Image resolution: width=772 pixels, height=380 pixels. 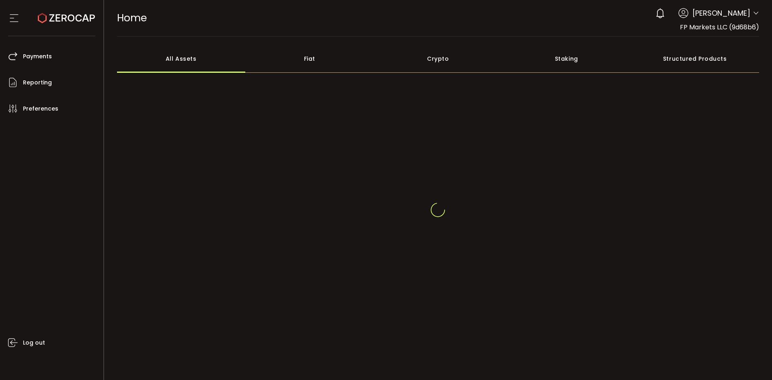 I want to click on div: All Assets, so click(x=181, y=59).